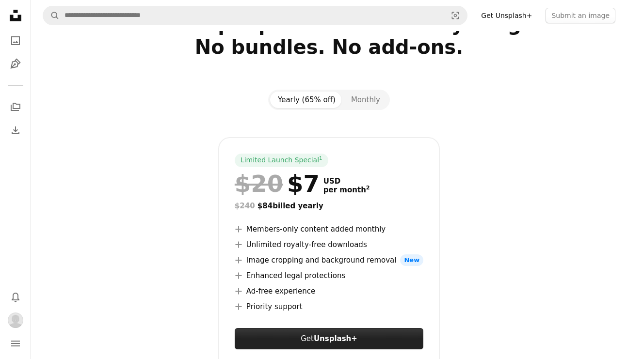  I want to click on a: Get Unsplash+, so click(506, 16).